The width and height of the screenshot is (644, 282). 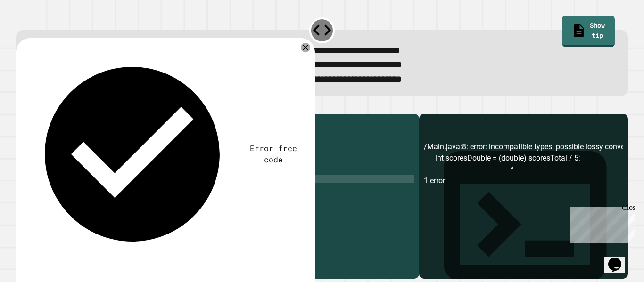 I want to click on a: Show tip, so click(x=588, y=31).